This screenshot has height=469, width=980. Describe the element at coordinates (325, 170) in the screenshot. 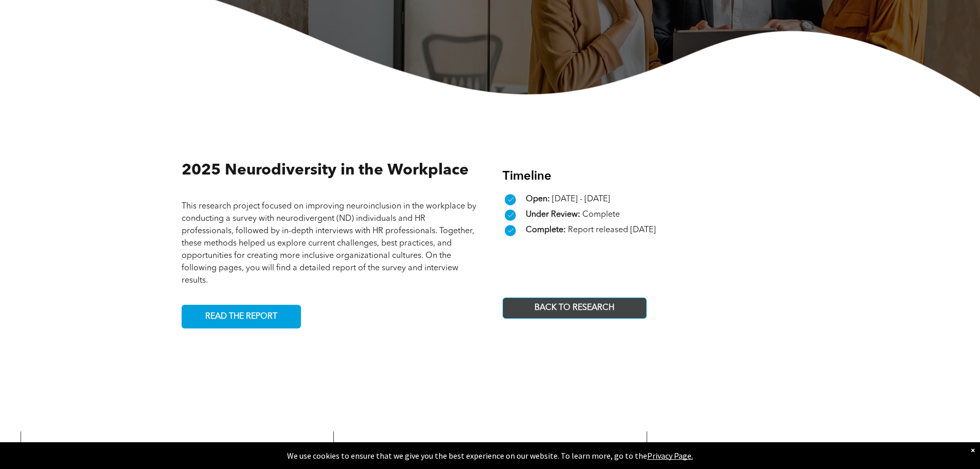

I see `span: 2025 Neurodiversity in the Workplace` at that location.